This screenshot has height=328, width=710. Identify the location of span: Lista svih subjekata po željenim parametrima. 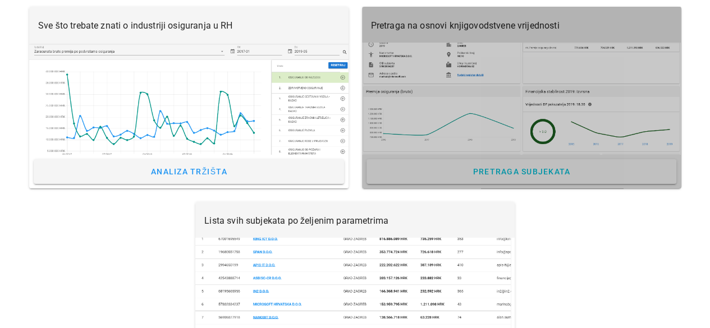
(296, 220).